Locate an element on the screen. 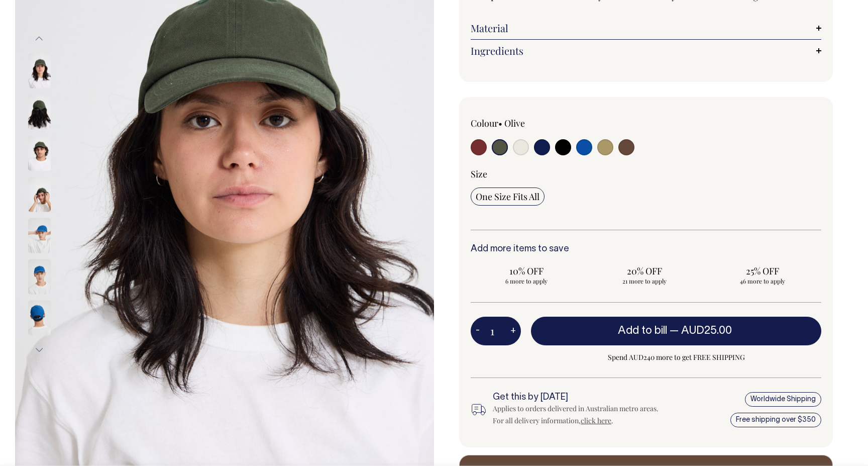 This screenshot has width=868, height=466. span: AUD25.00 is located at coordinates (706, 331).